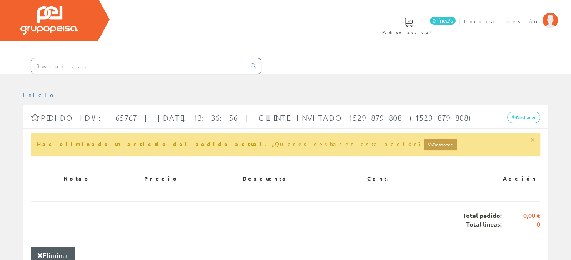 The width and height of the screenshot is (571, 260). Describe the element at coordinates (285, 220) in the screenshot. I see `div: Total pedido: Total líneas:` at that location.